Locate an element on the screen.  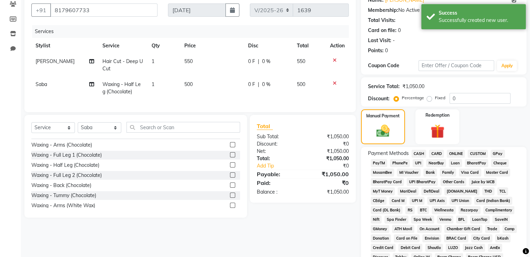
span: Nift is located at coordinates (376, 220).